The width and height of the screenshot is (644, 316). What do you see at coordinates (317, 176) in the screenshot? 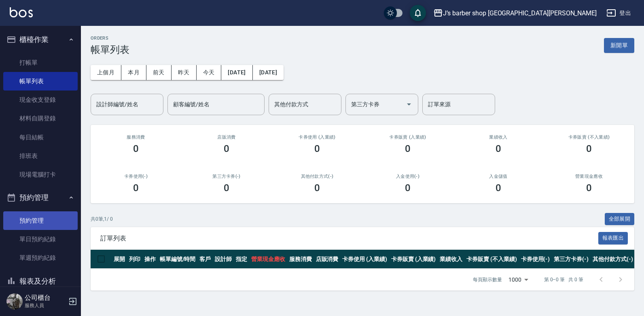
I see `h2: 其他付款方式(-)` at bounding box center [317, 176].